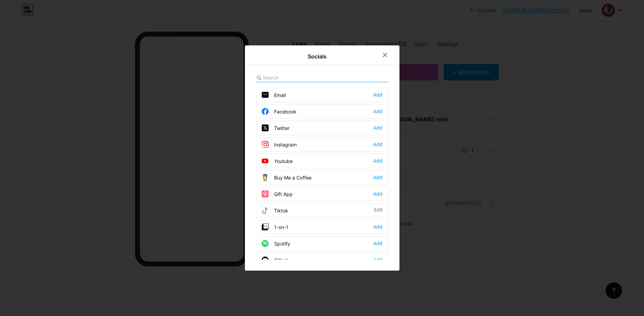 The image size is (644, 316). I want to click on div: Instagram, so click(279, 145).